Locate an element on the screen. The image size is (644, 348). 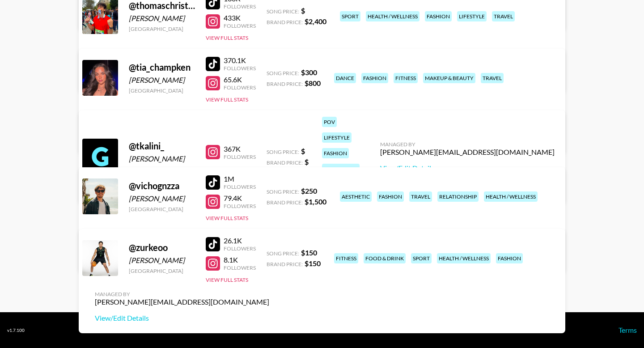
div: @ tia_champken is located at coordinates (162, 67).